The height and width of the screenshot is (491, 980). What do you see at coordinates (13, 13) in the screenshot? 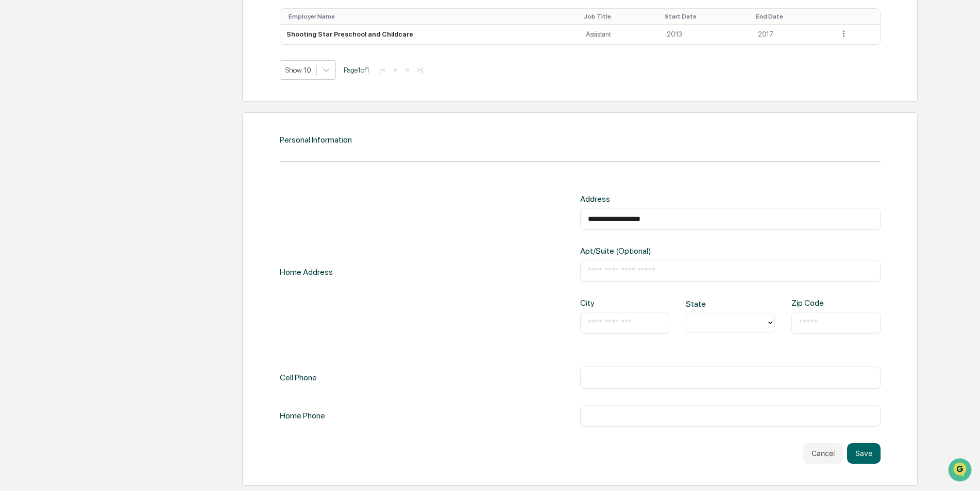
I see `button: Open customer support` at bounding box center [13, 13].